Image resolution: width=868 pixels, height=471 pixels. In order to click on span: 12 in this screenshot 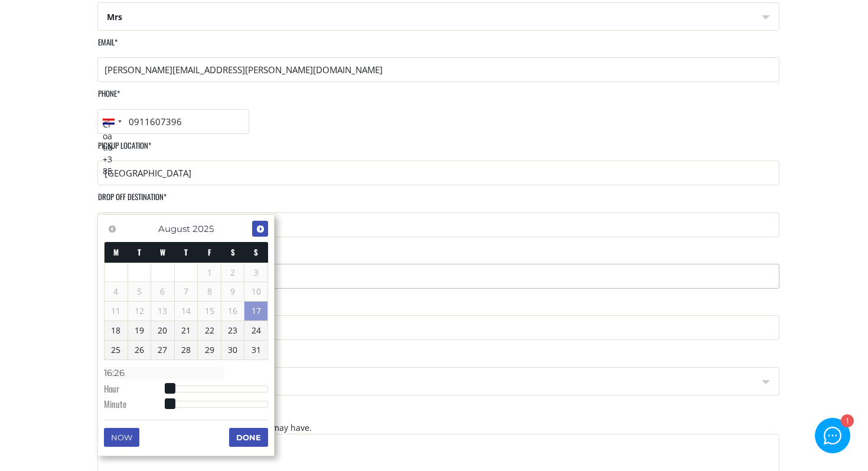, I will do `click(139, 311)`.